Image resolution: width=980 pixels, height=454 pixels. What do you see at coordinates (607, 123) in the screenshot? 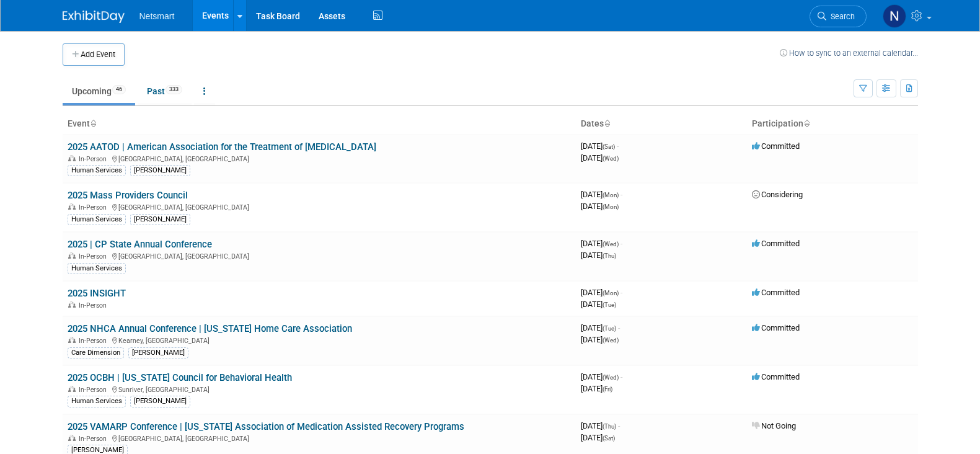
I see `a: Sort by Start Date` at bounding box center [607, 123].